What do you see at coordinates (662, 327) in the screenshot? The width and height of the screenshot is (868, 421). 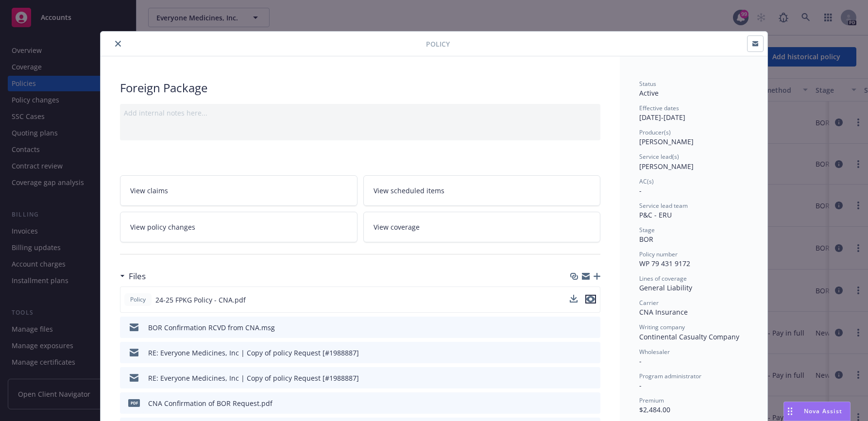 I see `span: Writing company` at bounding box center [662, 327].